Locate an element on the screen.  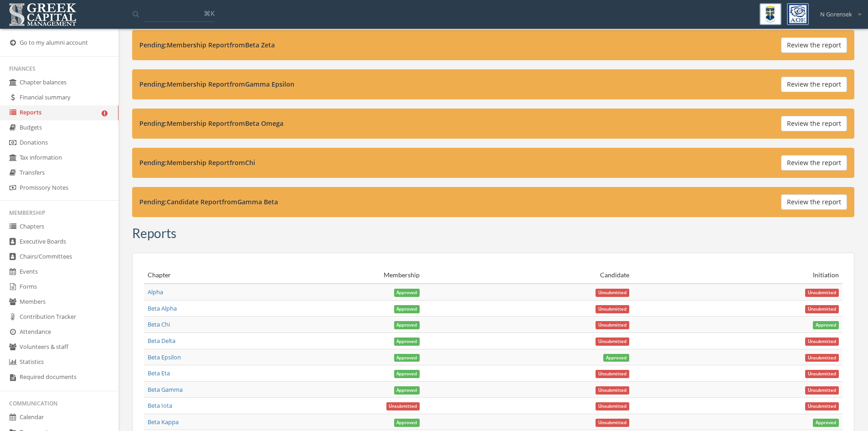
a: Alpha is located at coordinates (156, 292).